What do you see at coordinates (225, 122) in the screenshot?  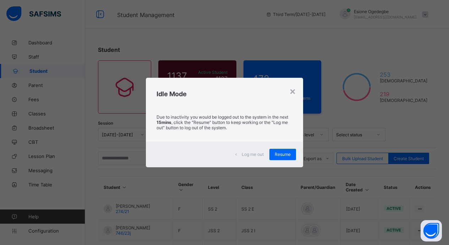 I see `p: Due to inactivity you would be logged out to the system in the next , click the "Resume" button t...` at bounding box center [225, 122].